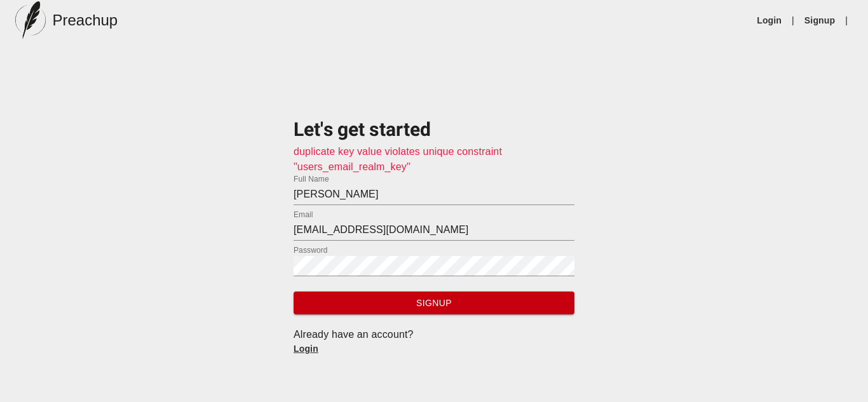  I want to click on p: duplicate key value violates unique constraint "users_email_realm_key", so click(434, 160).